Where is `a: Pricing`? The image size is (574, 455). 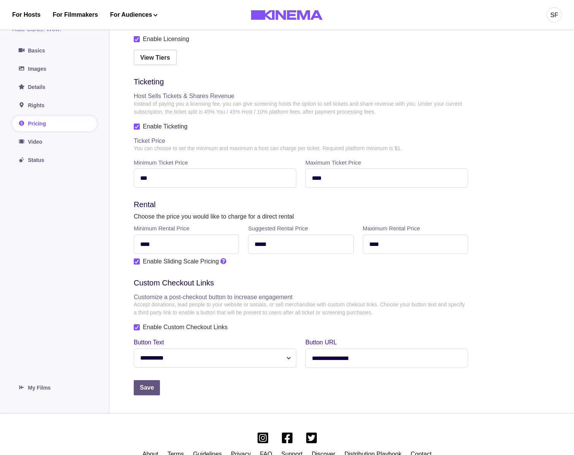
a: Pricing is located at coordinates (54, 124).